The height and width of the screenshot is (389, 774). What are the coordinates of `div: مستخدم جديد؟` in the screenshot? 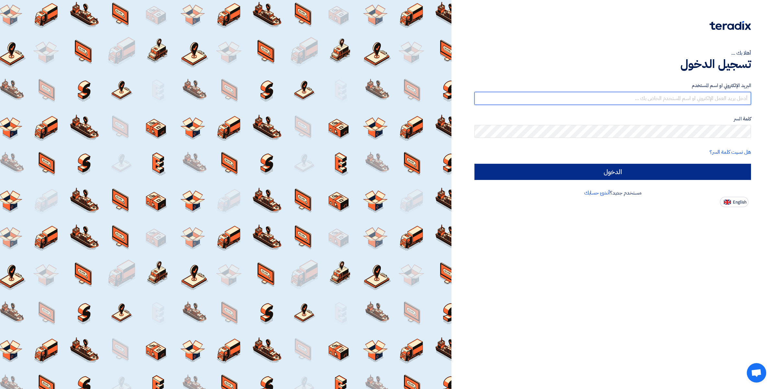 It's located at (613, 193).